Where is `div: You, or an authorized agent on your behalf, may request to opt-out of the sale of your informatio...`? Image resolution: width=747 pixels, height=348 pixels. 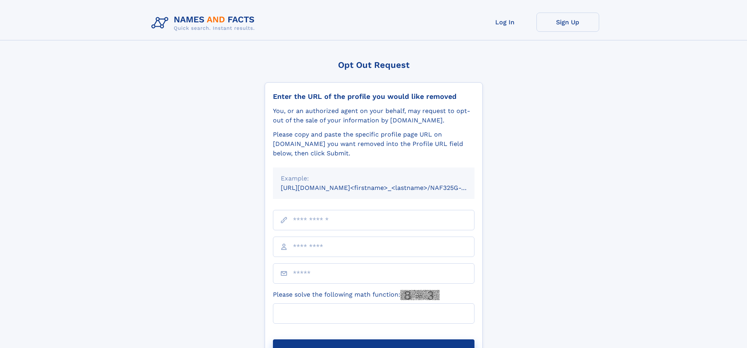
div: You, or an authorized agent on your behalf, may request to opt-out of the sale of your informatio... is located at coordinates (374, 116).